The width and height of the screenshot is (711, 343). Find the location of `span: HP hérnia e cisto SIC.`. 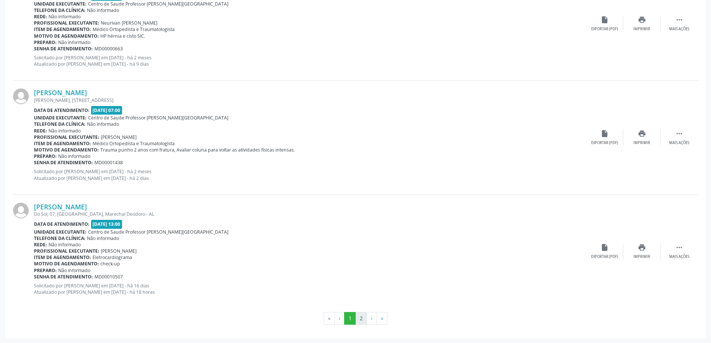

span: HP hérnia e cisto SIC. is located at coordinates (123, 36).